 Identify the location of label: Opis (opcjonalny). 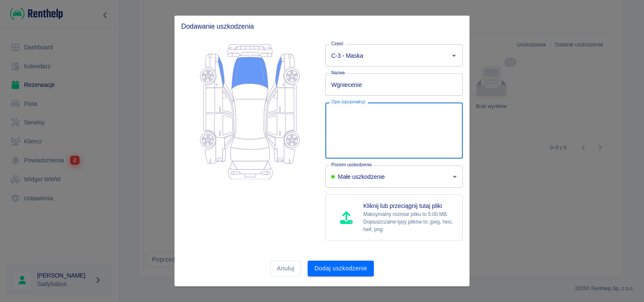
(348, 102).